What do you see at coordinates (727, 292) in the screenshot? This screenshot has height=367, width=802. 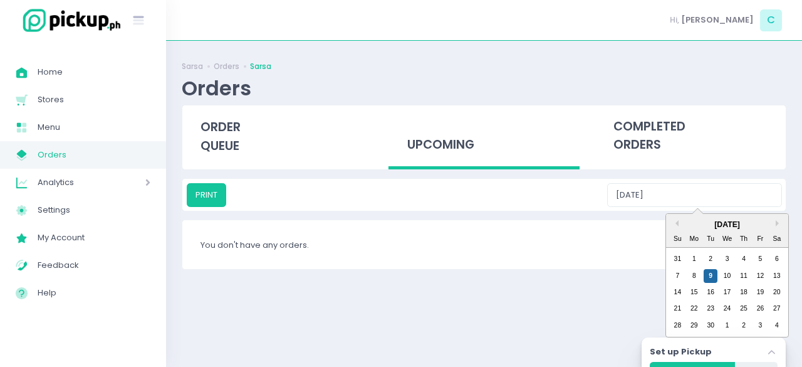 I see `div: month-2025-09` at bounding box center [727, 292].